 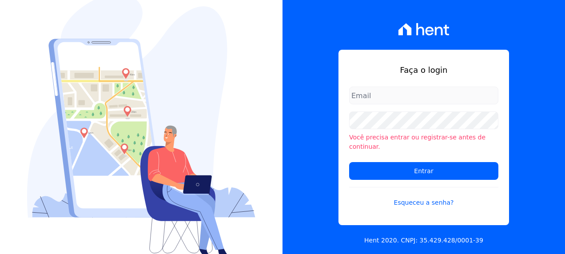 What do you see at coordinates (424, 171) in the screenshot?
I see `input: Entrar` at bounding box center [424, 171].